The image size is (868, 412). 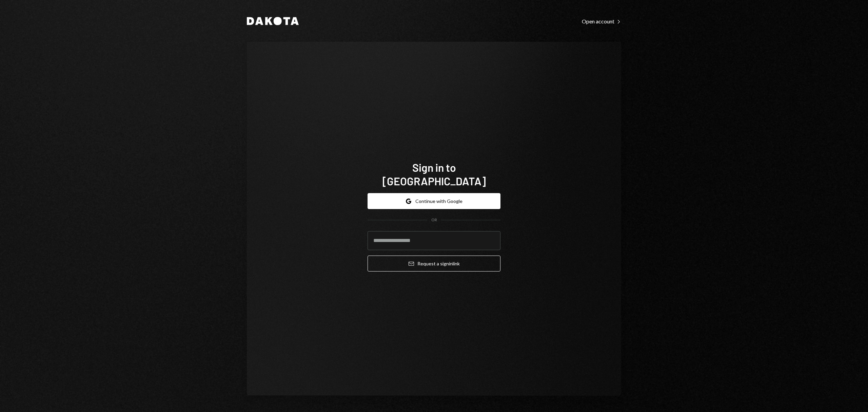 I want to click on div: OR, so click(x=434, y=220).